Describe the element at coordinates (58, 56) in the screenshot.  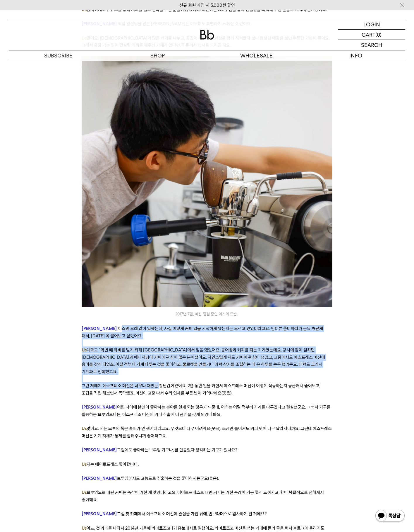
I see `p: SUBSCRIBE` at that location.